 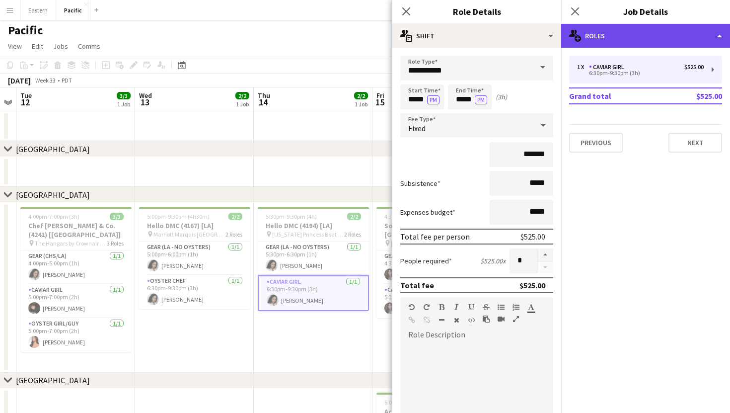 I want to click on span: 12, so click(x=25, y=102).